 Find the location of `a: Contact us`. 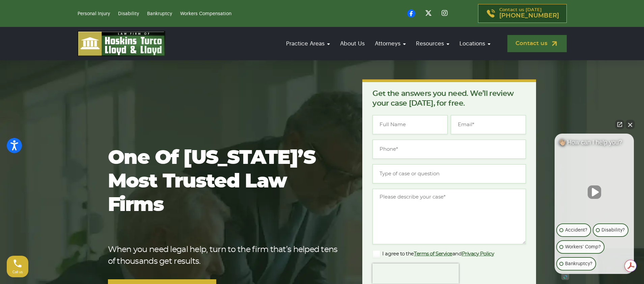

a: Contact us is located at coordinates (537, 43).